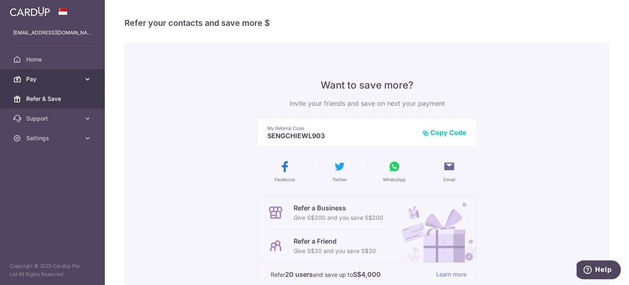  I want to click on img: CardUp, so click(30, 11).